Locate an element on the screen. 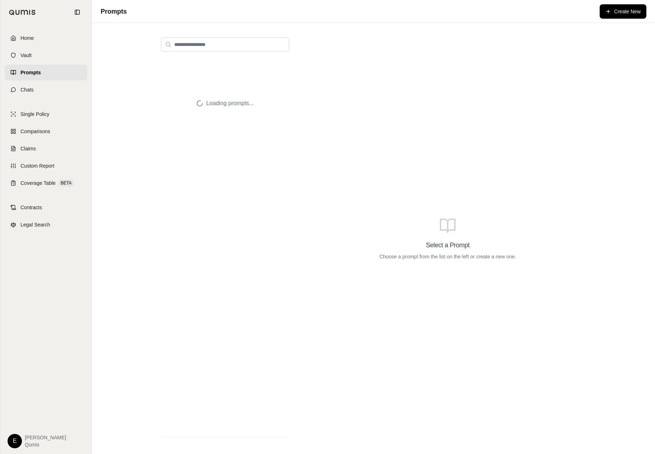  span: Prompts is located at coordinates (31, 73).